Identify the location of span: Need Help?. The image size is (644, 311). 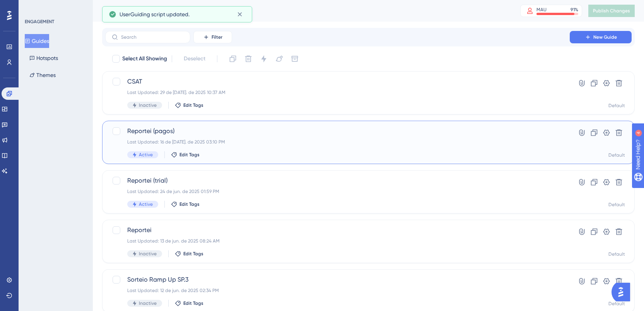
(34, 7).